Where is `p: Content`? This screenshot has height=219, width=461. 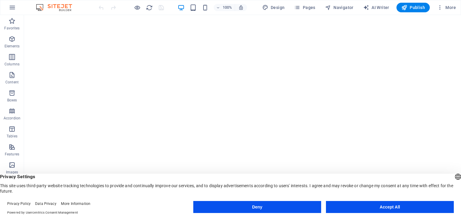
p: Content is located at coordinates (12, 82).